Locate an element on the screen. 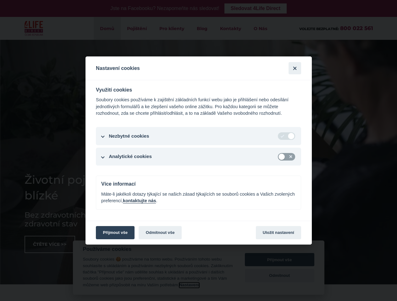  button: Zavřít is located at coordinates (294, 68).